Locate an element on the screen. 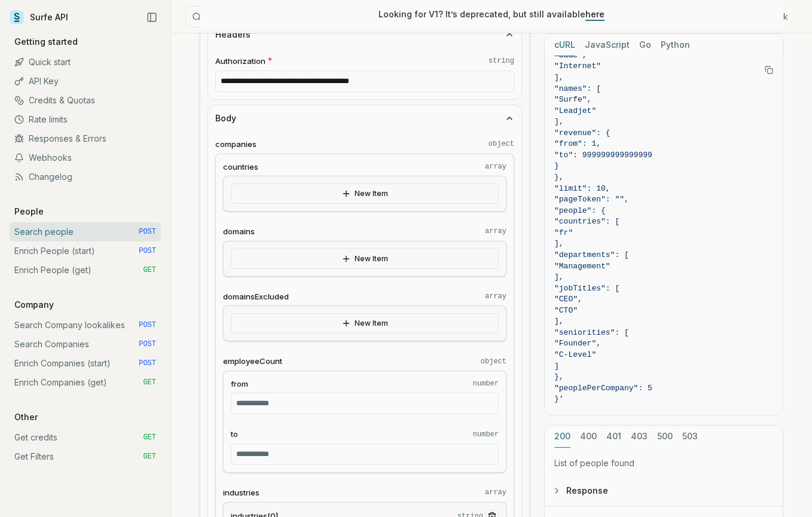 The image size is (812, 517). a: Changelog is located at coordinates (85, 177).